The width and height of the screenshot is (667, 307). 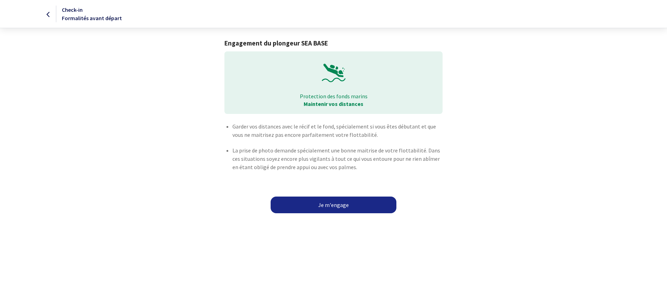 I want to click on p: La prise de photo demande spécialement une bonne maitrise de votre flottabilité. Dans ces situati..., so click(x=337, y=159).